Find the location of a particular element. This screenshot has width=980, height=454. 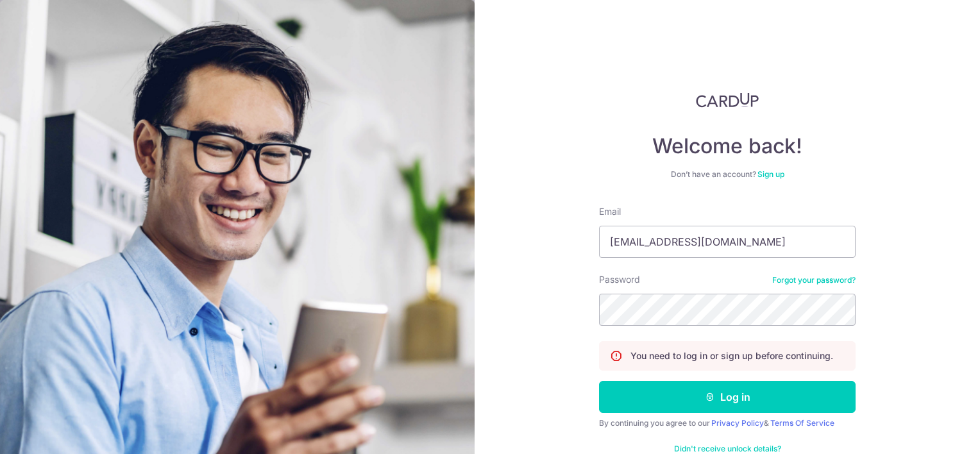

a: Didn't receive unlock details? is located at coordinates (727, 449).